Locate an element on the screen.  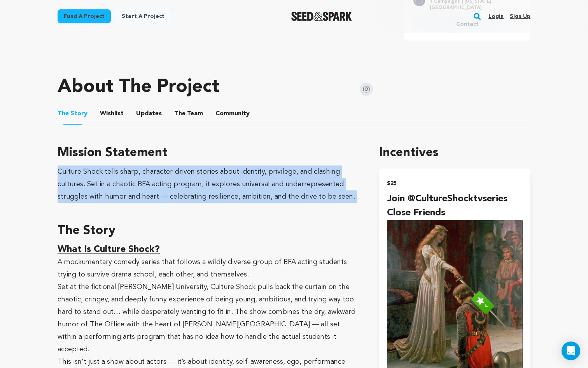
img: Seed&Spark Instagram Icon is located at coordinates (367, 89).